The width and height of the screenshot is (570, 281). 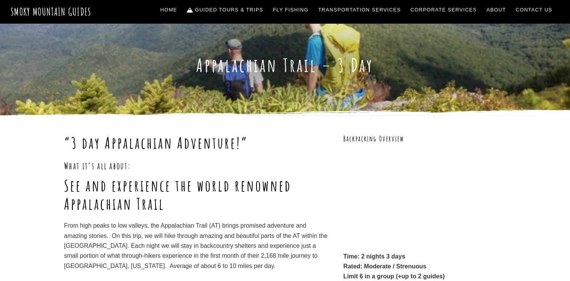 I want to click on a: Home, so click(x=169, y=10).